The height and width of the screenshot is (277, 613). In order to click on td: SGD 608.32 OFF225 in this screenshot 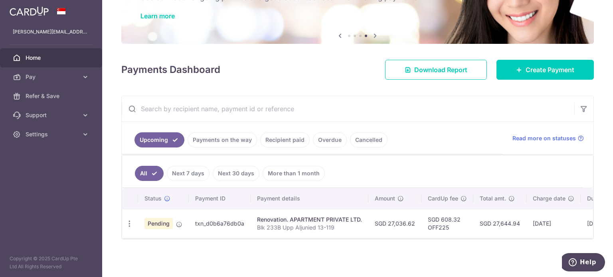, I will do `click(447, 223)`.